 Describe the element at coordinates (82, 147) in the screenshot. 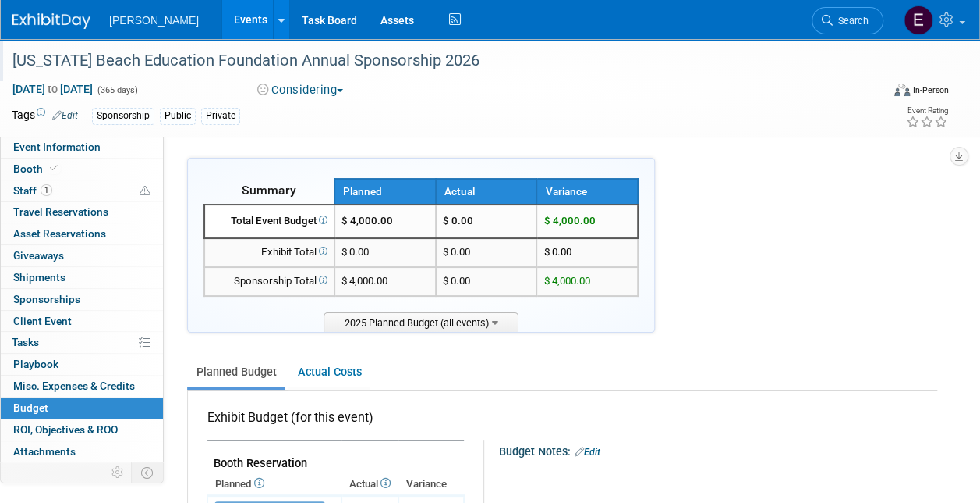

I see `a: Event Information` at that location.